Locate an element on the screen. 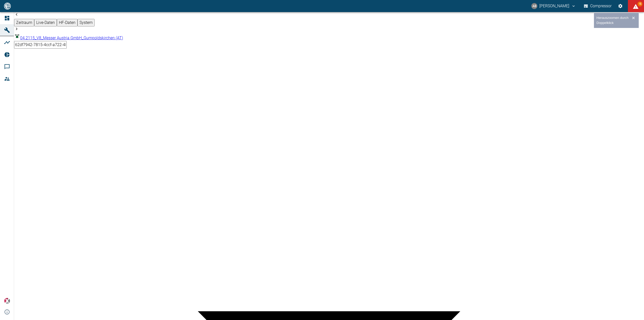 The height and width of the screenshot is (320, 644). button: HF-Daten is located at coordinates (67, 23).